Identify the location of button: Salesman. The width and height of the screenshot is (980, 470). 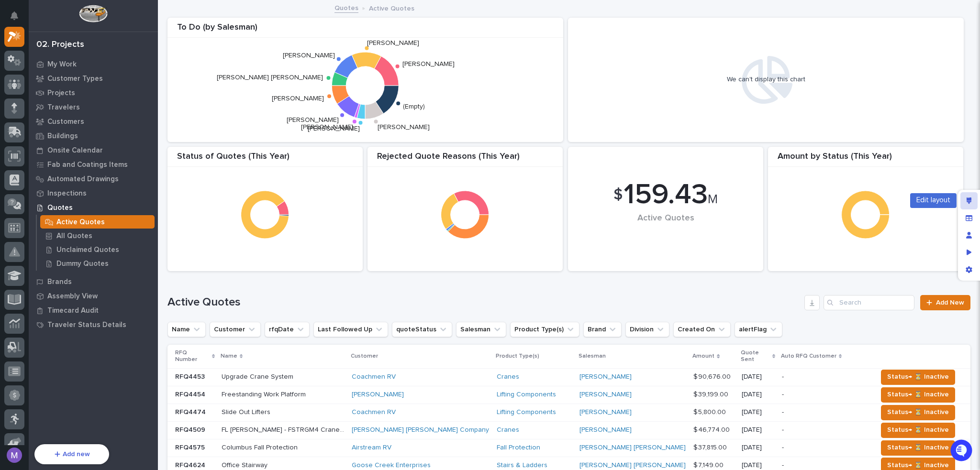
(481, 329).